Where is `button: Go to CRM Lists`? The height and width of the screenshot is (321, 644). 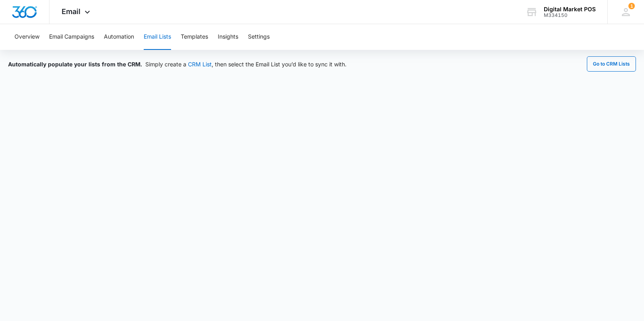
button: Go to CRM Lists is located at coordinates (612, 64).